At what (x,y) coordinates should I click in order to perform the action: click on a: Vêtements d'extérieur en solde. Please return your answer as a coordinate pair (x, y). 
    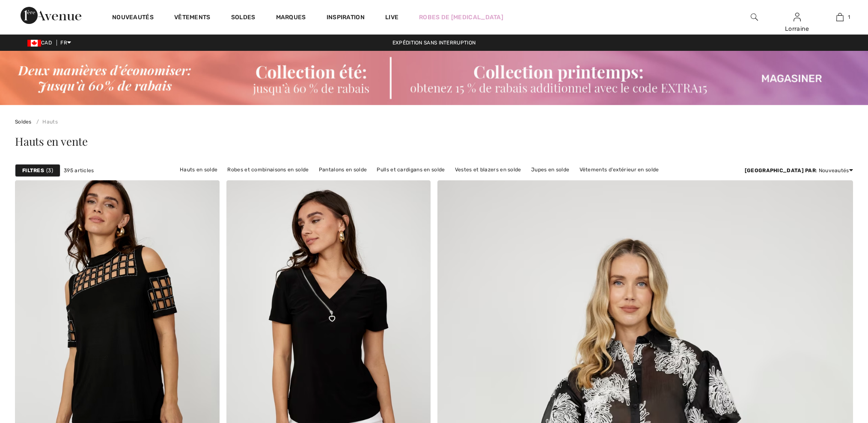
    Looking at the image, I should click on (619, 169).